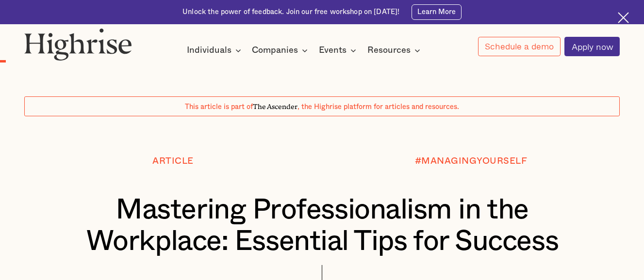 This screenshot has height=280, width=644. I want to click on img: Highrise logo, so click(78, 44).